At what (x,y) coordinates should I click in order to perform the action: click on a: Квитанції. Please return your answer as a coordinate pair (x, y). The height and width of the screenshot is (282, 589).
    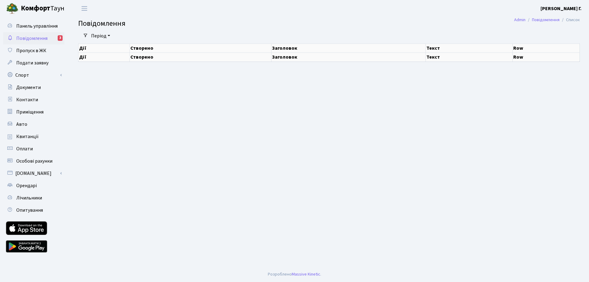
    Looking at the image, I should click on (34, 137).